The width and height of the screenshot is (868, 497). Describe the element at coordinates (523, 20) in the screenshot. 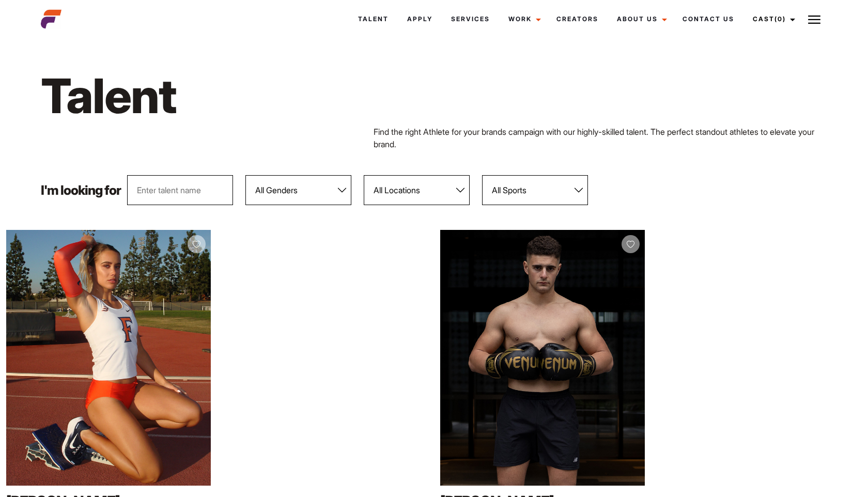

I see `a: Work` at that location.